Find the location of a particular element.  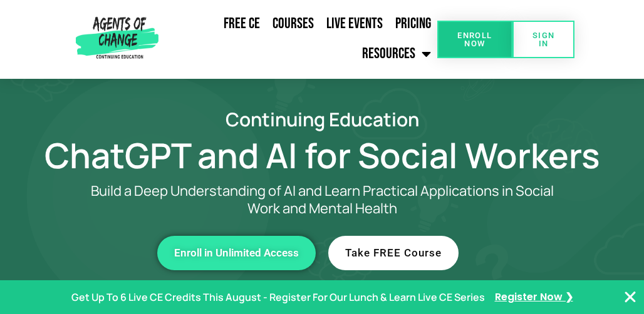

a: Register Now ❯ is located at coordinates (534, 298).